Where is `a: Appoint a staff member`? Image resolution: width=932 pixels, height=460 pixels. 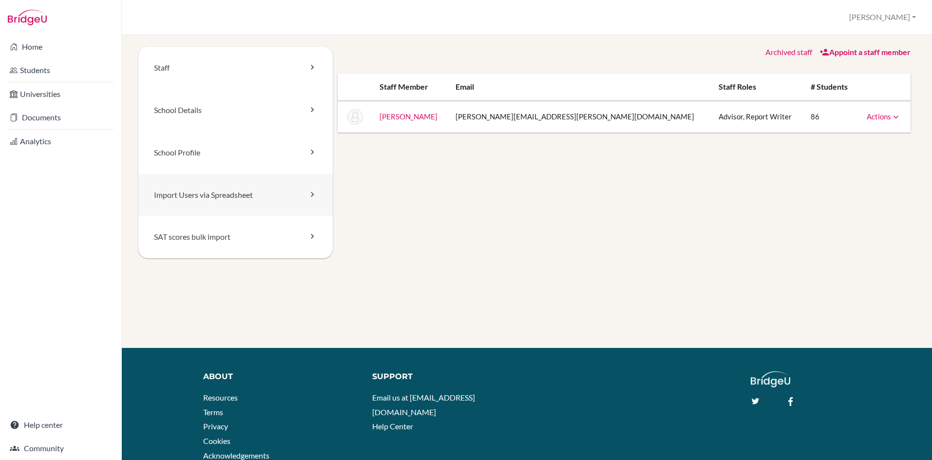 a: Appoint a staff member is located at coordinates (865, 52).